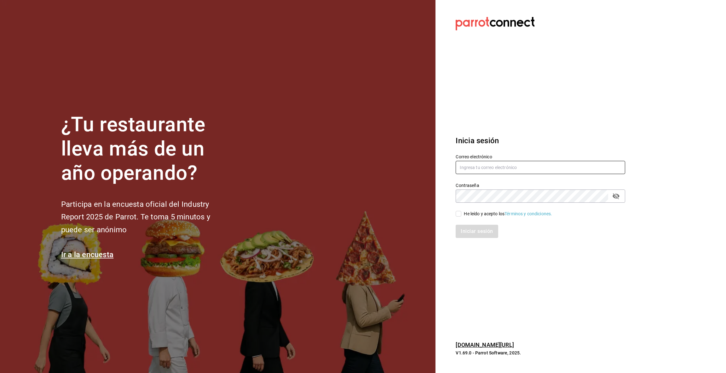 The height and width of the screenshot is (373, 726). Describe the element at coordinates (528, 214) in the screenshot. I see `a: Términos y condiciones.` at that location.